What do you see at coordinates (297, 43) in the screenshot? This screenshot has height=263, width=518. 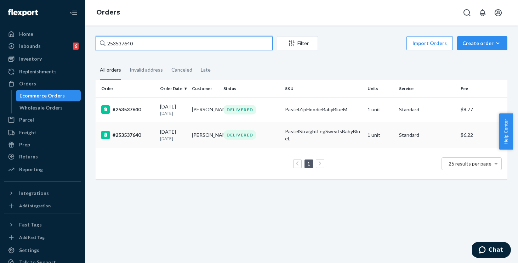 I see `div: Filter` at bounding box center [297, 43].